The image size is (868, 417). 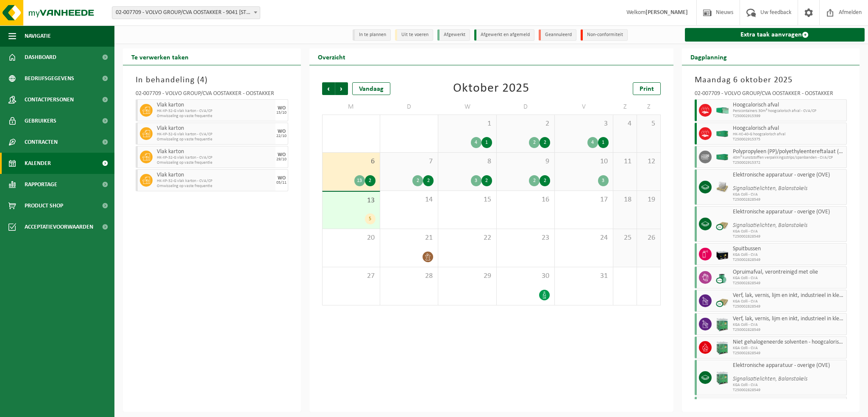 What do you see at coordinates (351, 238) in the screenshot?
I see `span: 20` at bounding box center [351, 238].